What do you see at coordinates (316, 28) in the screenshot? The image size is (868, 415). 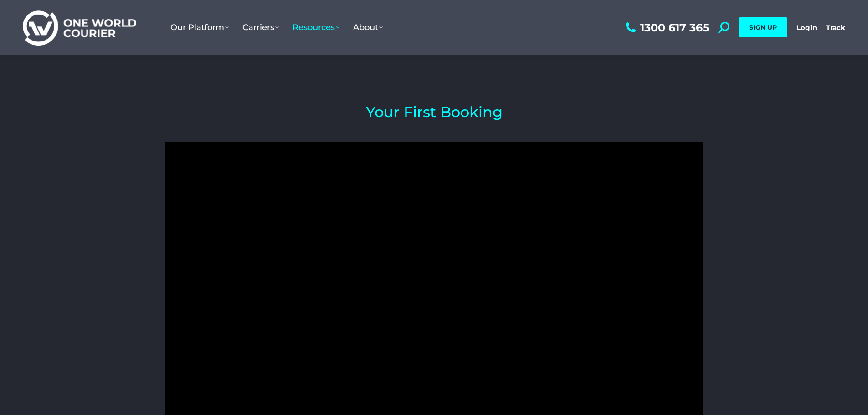 I see `span: Resources` at bounding box center [316, 28].